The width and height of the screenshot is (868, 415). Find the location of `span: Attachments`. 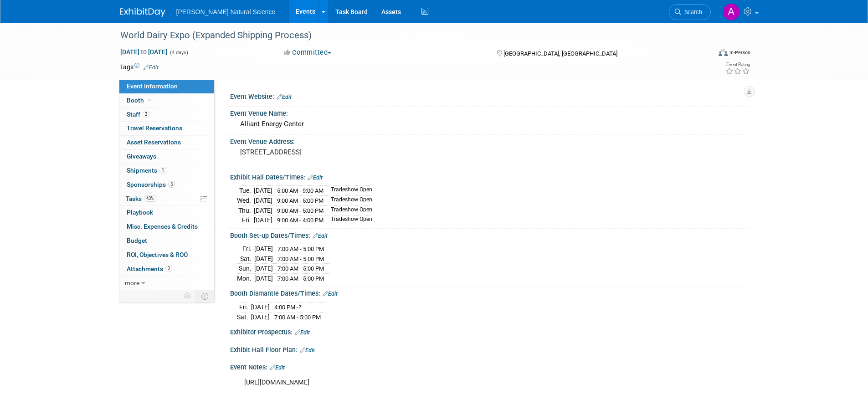

span: Attachments is located at coordinates (149, 269).